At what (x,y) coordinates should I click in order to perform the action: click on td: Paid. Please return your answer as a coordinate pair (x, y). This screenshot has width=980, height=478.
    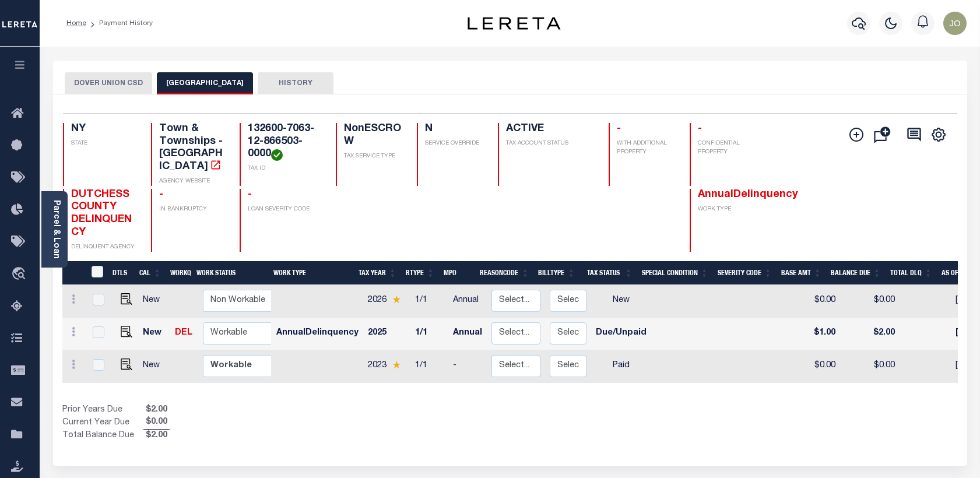
    Looking at the image, I should click on (621, 366).